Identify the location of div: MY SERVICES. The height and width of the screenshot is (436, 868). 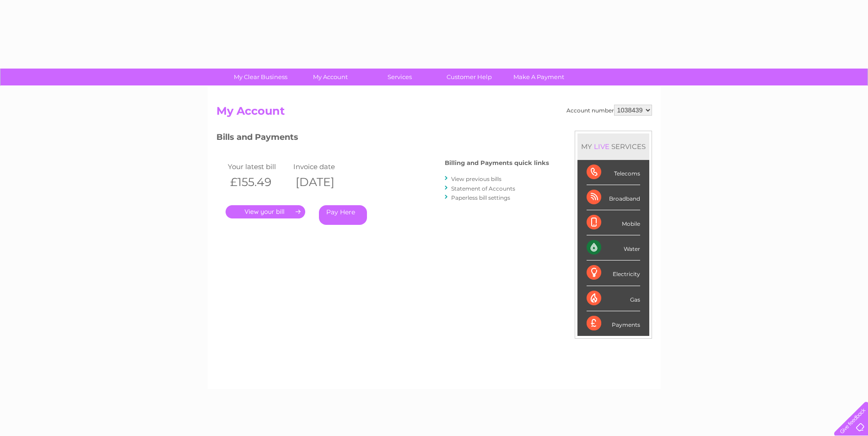
(614, 147).